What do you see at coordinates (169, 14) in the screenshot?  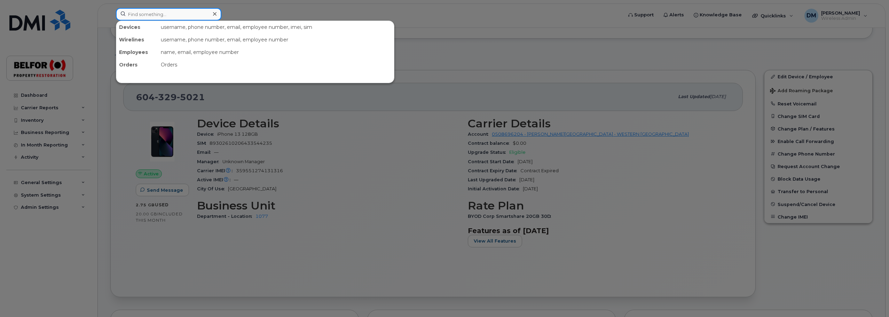 I see `input: Find something...` at bounding box center [169, 14].